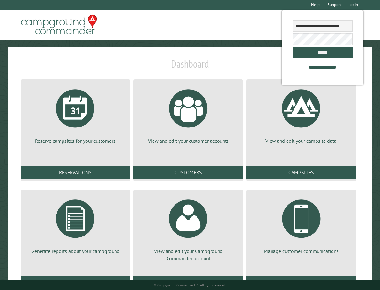  I want to click on a: Generate reports about your campground, so click(76, 225).